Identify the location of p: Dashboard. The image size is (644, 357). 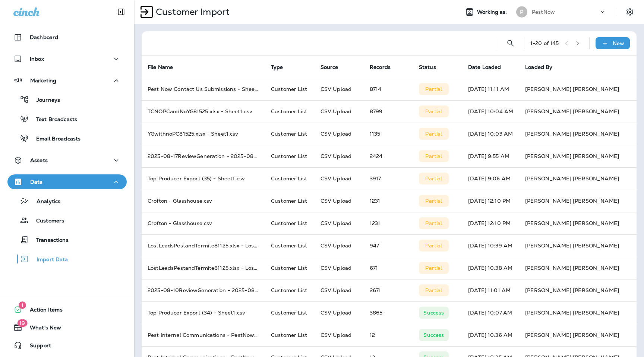
(44, 37).